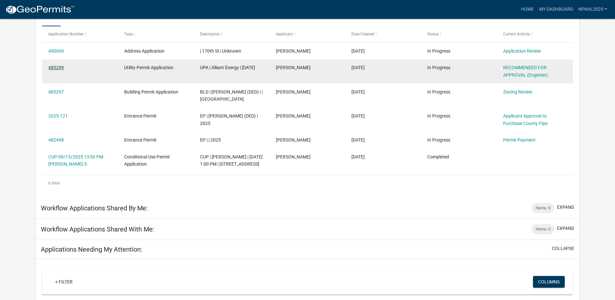 Image resolution: width=615 pixels, height=300 pixels. I want to click on a: RECOMMENDED FOR APPROVAL (Engineer), so click(526, 71).